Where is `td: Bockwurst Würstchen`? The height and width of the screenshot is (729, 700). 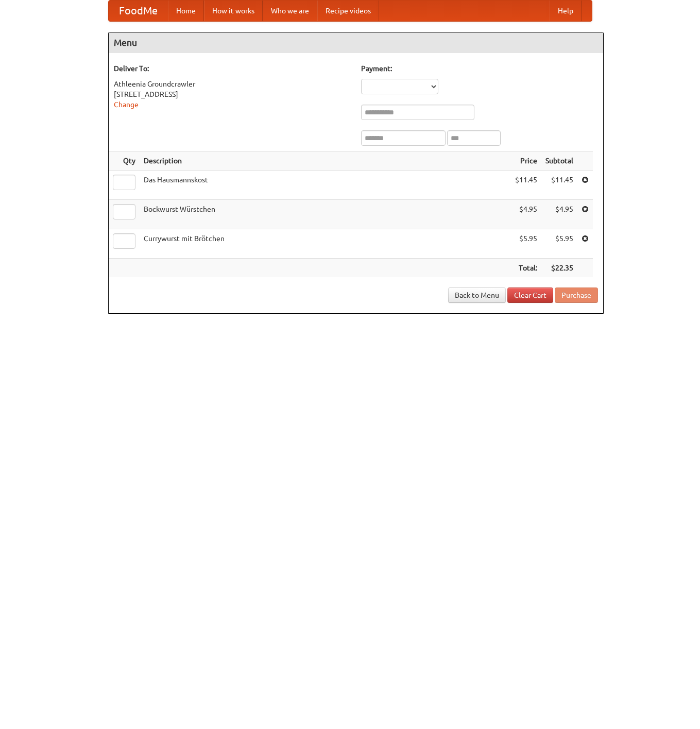 td: Bockwurst Würstchen is located at coordinates (325, 215).